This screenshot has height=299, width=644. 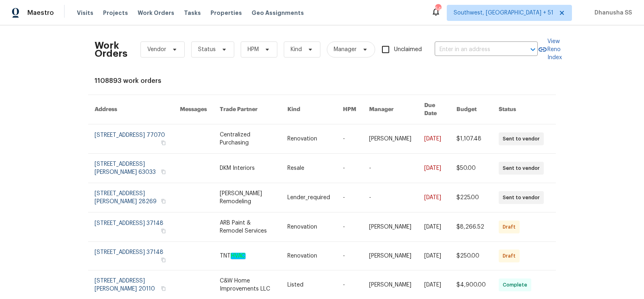 I want to click on span: Vendor, so click(x=156, y=50).